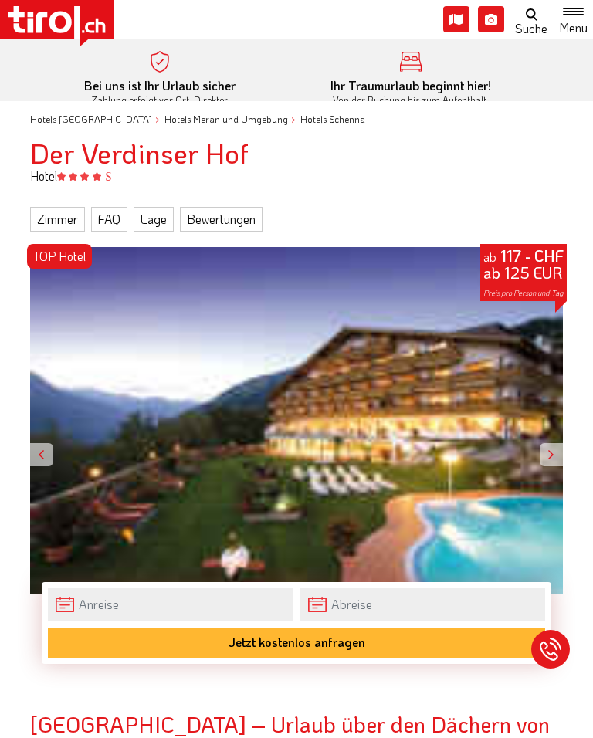 This screenshot has width=593, height=738. Describe the element at coordinates (159, 99) in the screenshot. I see `div: Zahlung erfolgt vor Ort. Direkter Kontakt mit dem Gastgeber` at that location.